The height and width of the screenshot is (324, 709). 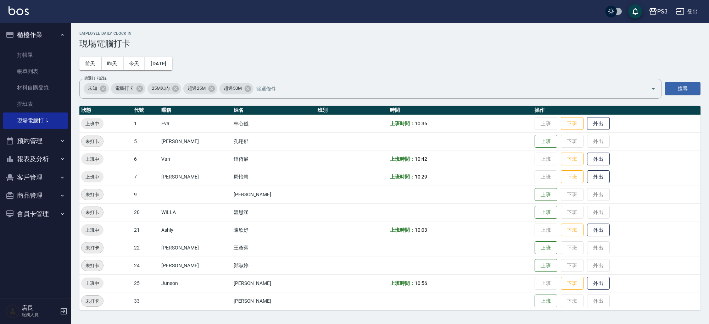 What do you see at coordinates (233, 88) in the screenshot?
I see `span: 超過50M` at bounding box center [233, 88].